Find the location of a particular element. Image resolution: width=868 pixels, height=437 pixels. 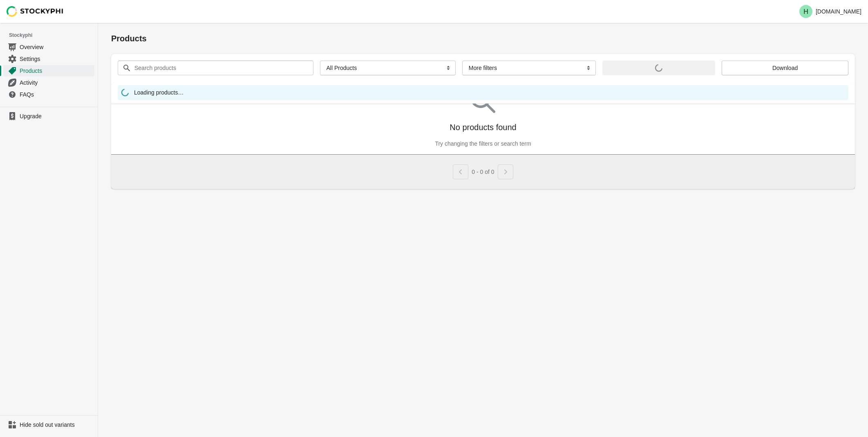

span: Hide sold out variants is located at coordinates (56, 424).